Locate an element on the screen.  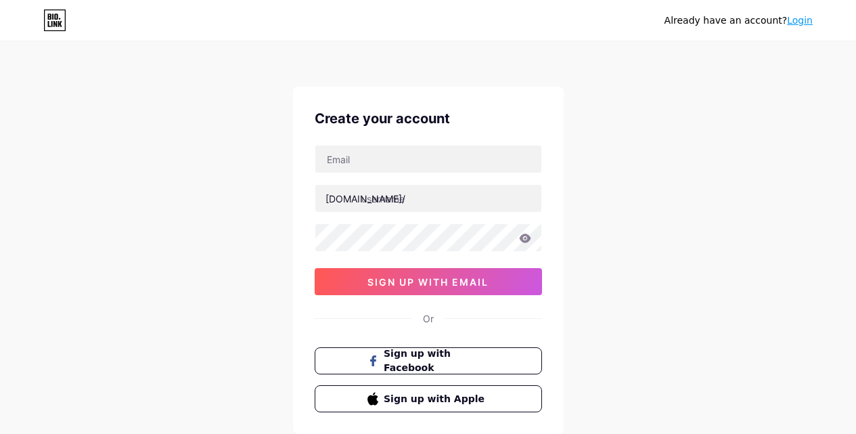
input: username is located at coordinates (428, 198).